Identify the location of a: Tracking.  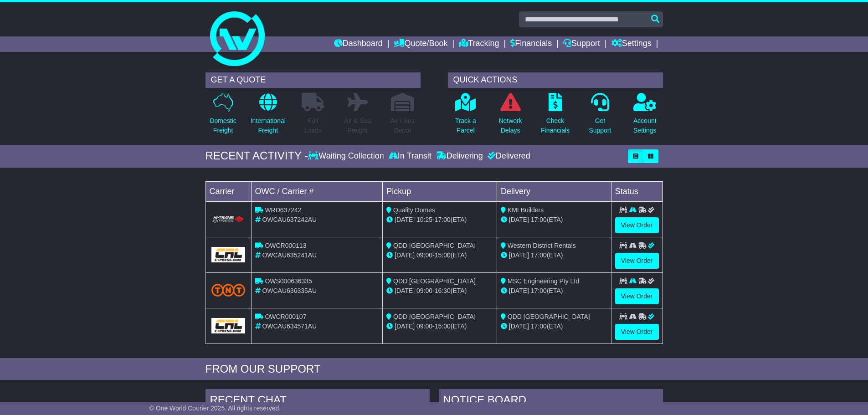
(479, 45).